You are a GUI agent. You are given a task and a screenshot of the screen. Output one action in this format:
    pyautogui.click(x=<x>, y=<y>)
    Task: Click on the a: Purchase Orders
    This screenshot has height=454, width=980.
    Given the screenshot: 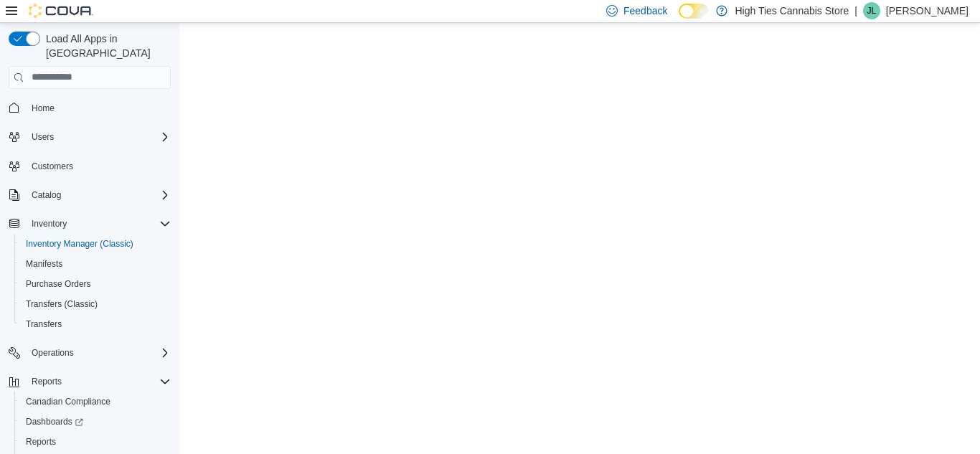 What is the action you would take?
    pyautogui.click(x=58, y=284)
    